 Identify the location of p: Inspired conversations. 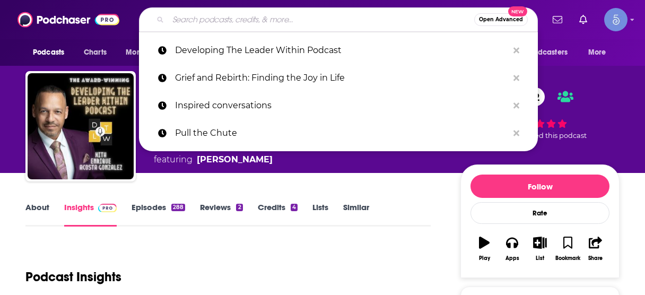
(342, 106).